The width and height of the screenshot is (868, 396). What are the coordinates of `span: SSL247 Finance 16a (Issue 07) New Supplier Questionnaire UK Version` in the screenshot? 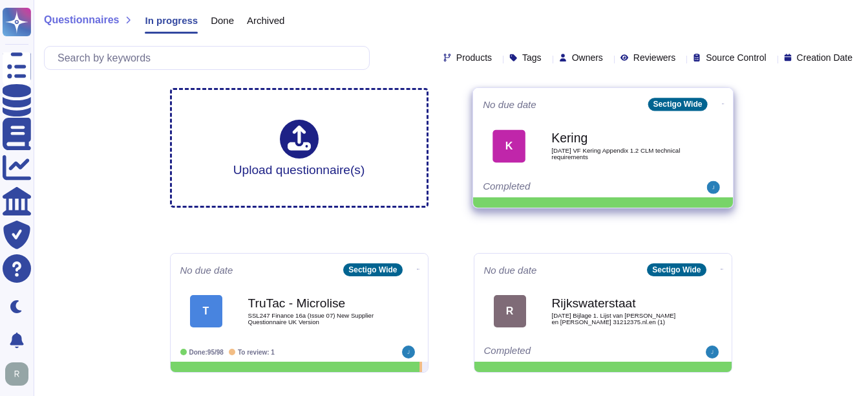 It's located at (313, 318).